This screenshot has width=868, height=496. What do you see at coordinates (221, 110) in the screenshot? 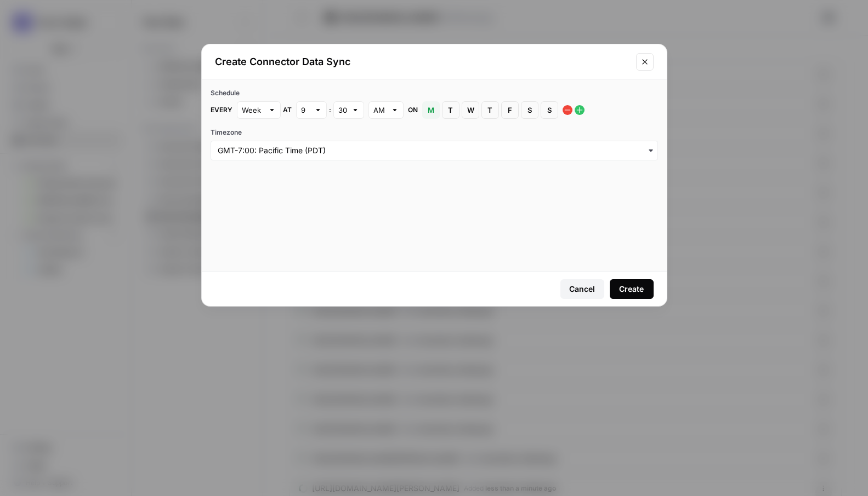
I see `span: Every` at bounding box center [221, 110].